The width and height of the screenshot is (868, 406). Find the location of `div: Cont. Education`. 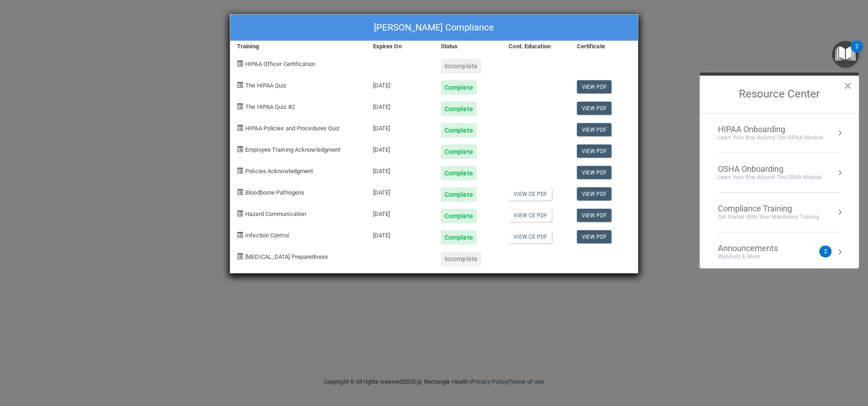

div: Cont. Education is located at coordinates (535, 46).